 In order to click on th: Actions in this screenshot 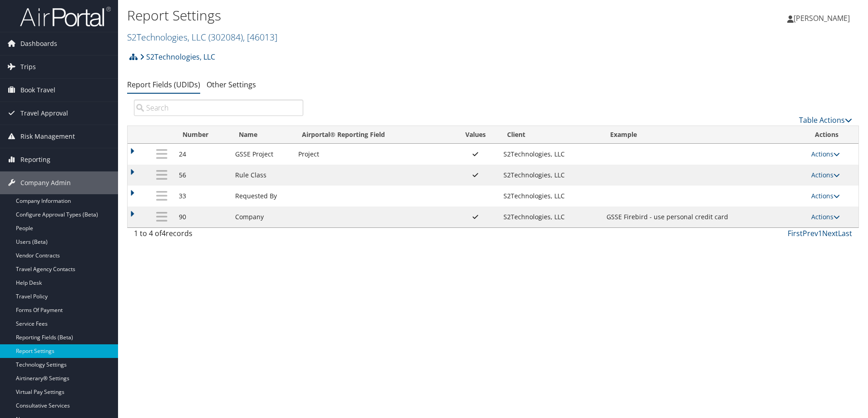, I will do `click(833, 134)`.